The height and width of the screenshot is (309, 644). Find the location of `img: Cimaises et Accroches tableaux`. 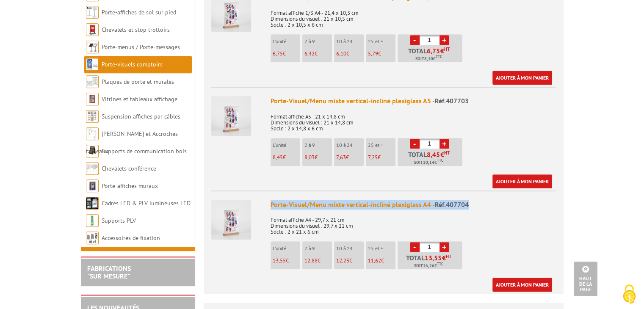

img: Cimaises et Accroches tableaux is located at coordinates (92, 134).